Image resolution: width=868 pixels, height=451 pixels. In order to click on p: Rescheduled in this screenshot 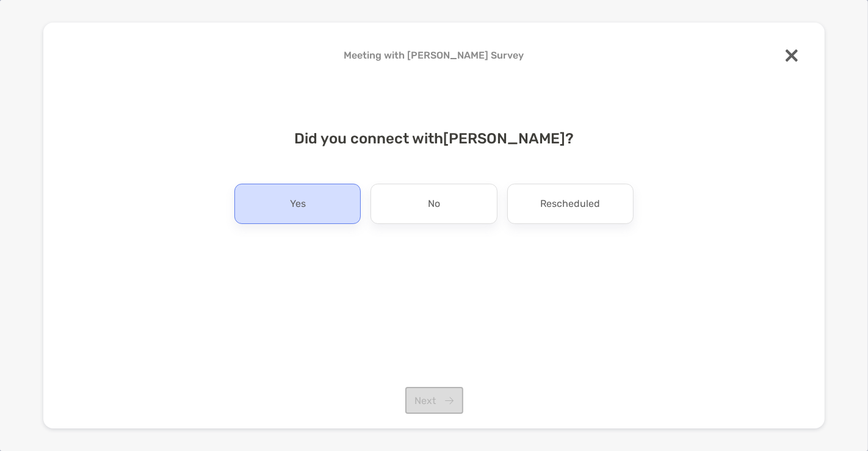, I will do `click(570, 204)`.